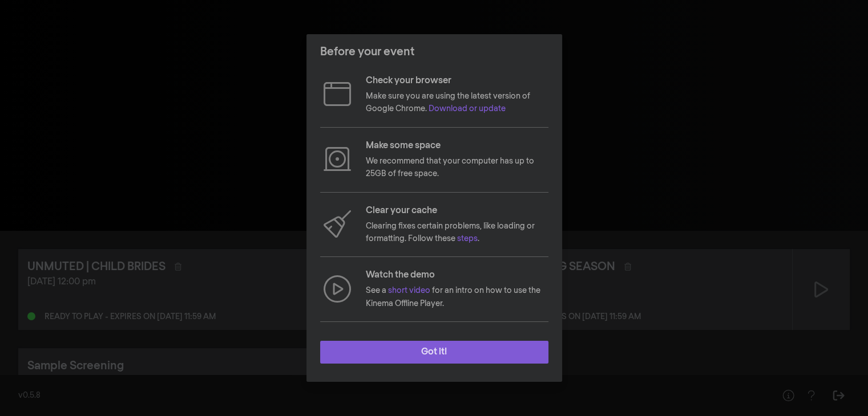 The width and height of the screenshot is (868, 416). I want to click on p: Watch the demo, so click(457, 276).